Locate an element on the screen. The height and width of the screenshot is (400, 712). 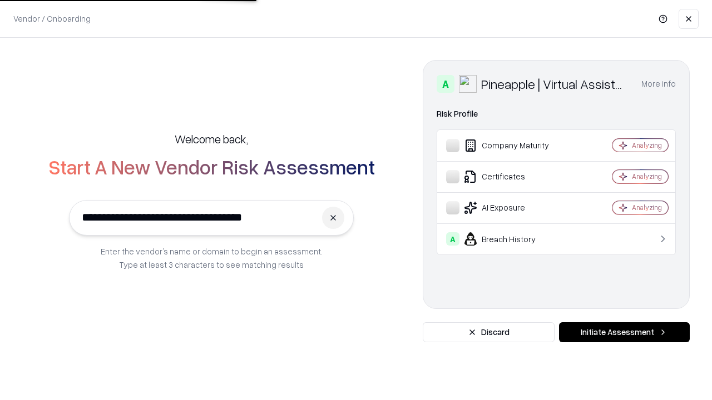
div: Company Maturity is located at coordinates (512, 146).